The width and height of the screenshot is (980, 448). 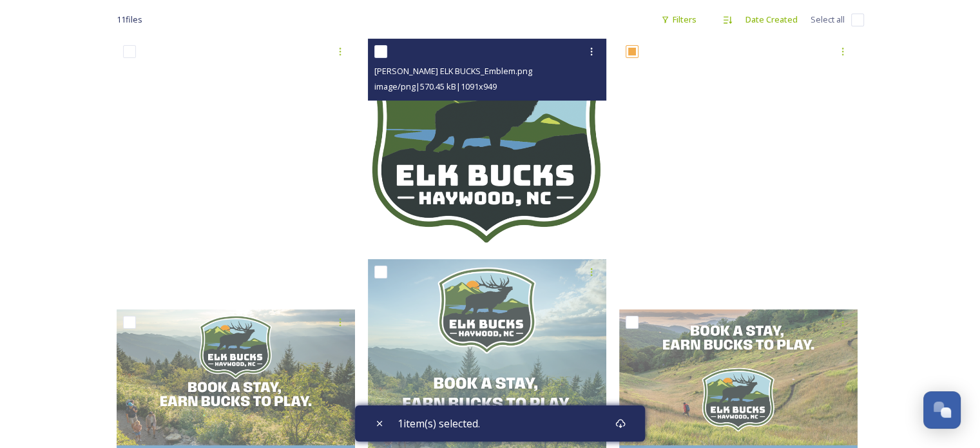 What do you see at coordinates (129, 20) in the screenshot?
I see `span: 11 file s` at bounding box center [129, 20].